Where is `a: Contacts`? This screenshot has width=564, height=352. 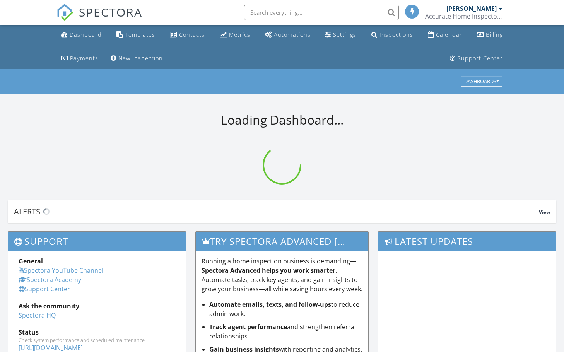
a: Contacts is located at coordinates (187, 35).